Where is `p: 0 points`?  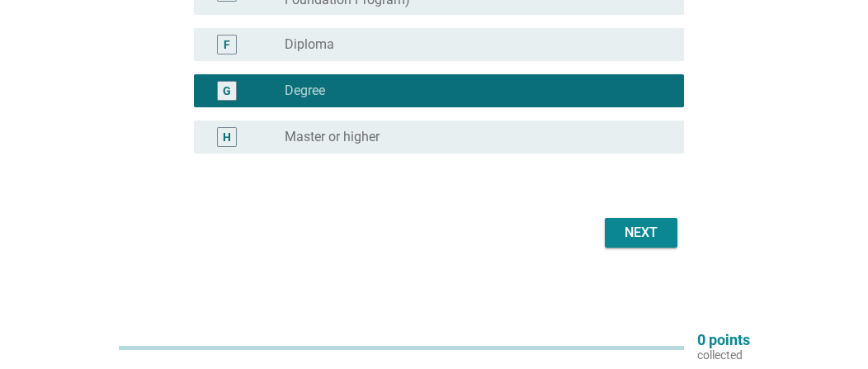
p: 0 points is located at coordinates (724, 340).